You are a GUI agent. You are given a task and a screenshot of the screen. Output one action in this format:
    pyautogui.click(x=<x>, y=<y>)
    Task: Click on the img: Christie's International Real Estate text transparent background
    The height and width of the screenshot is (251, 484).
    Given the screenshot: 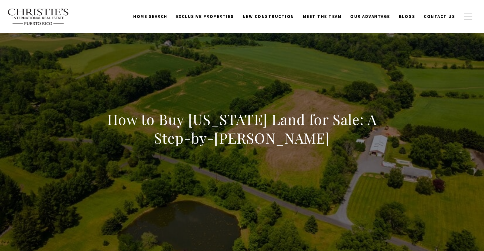 What is the action you would take?
    pyautogui.click(x=38, y=17)
    